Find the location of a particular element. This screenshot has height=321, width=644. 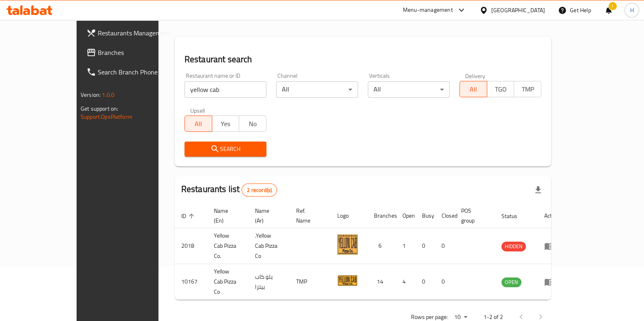

button: TGO is located at coordinates (500, 89).